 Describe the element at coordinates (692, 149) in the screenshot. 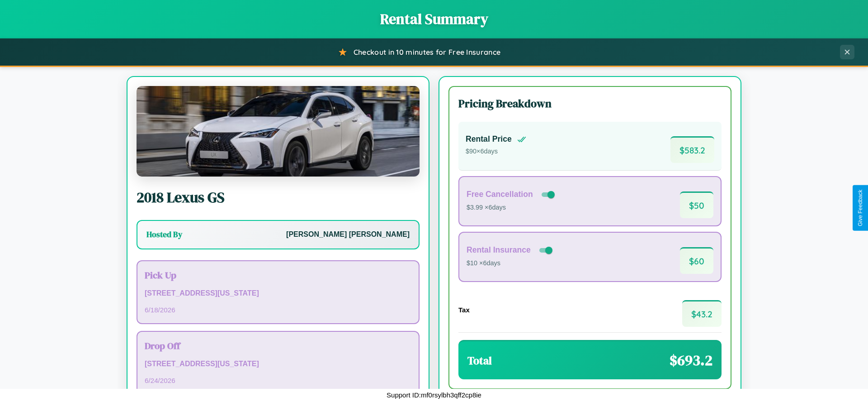

I see `span: $ 583.2` at that location.